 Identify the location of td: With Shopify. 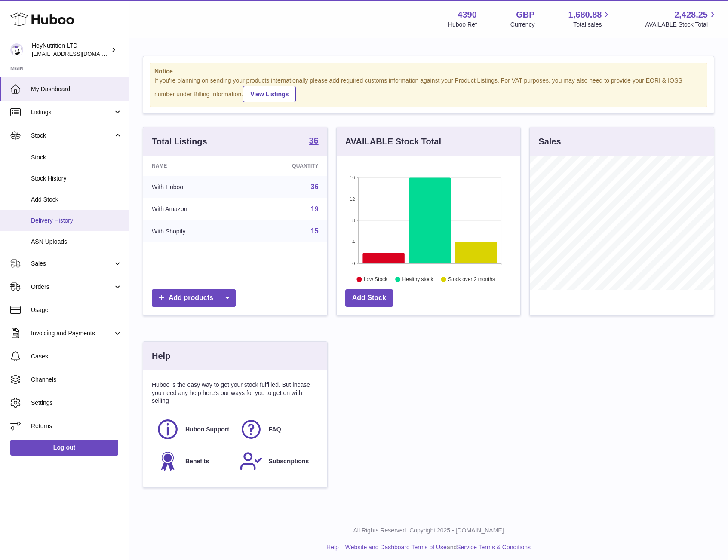
(194, 231).